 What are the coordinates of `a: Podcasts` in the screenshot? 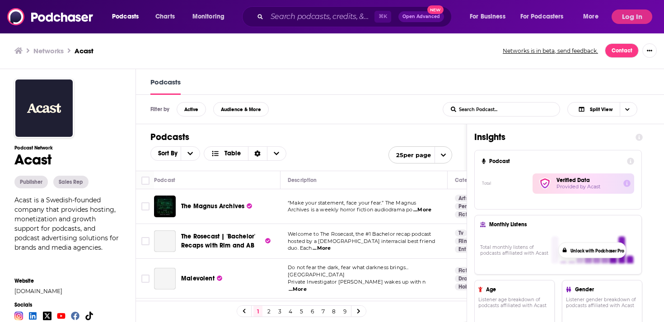 It's located at (165, 86).